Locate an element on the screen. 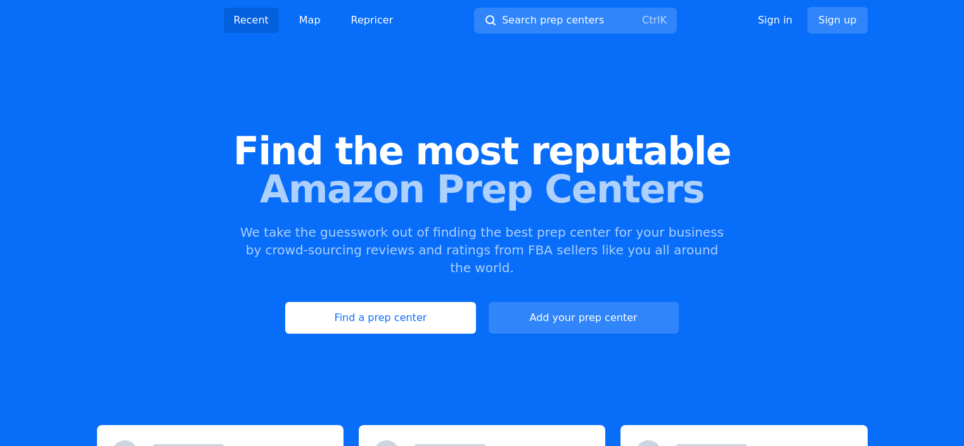 The height and width of the screenshot is (446, 964). span: Search prep centers is located at coordinates (553, 20).